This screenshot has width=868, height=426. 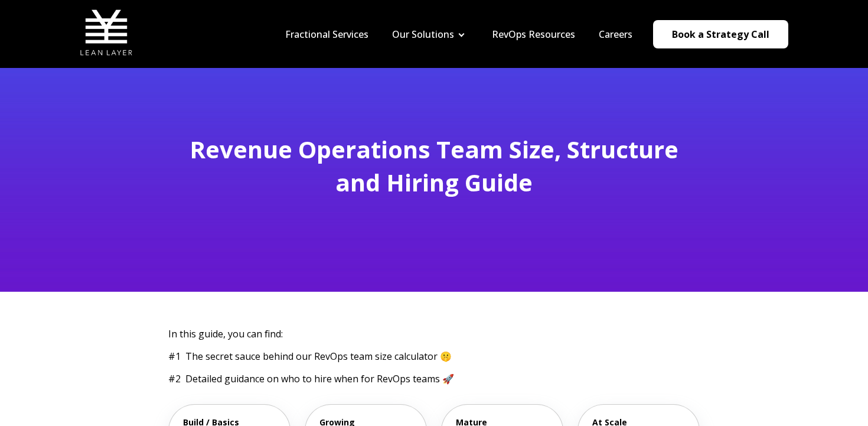 What do you see at coordinates (616, 34) in the screenshot?
I see `a: Careers` at bounding box center [616, 34].